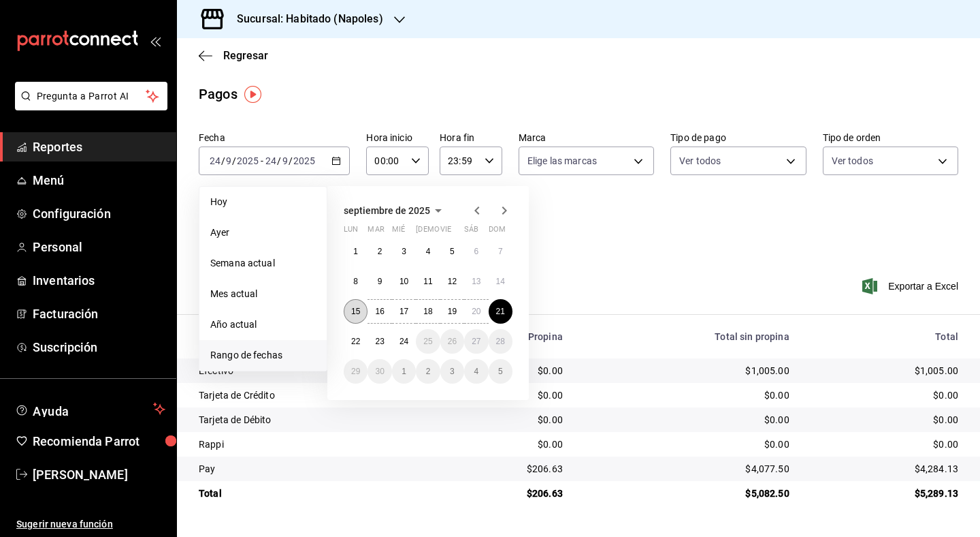 The height and width of the screenshot is (537, 980). What do you see at coordinates (404, 311) in the screenshot?
I see `abbr: 17 de septiembre de 2025` at bounding box center [404, 311].